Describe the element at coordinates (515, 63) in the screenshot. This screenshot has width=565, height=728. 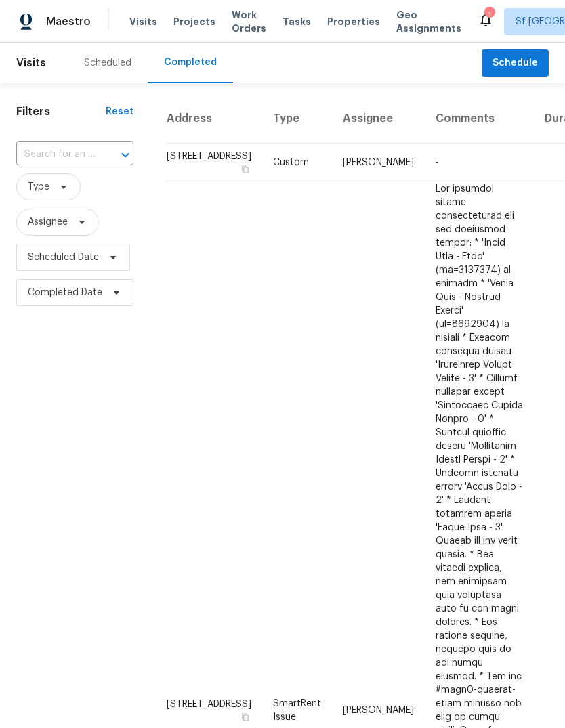
I see `button: Schedule` at that location.